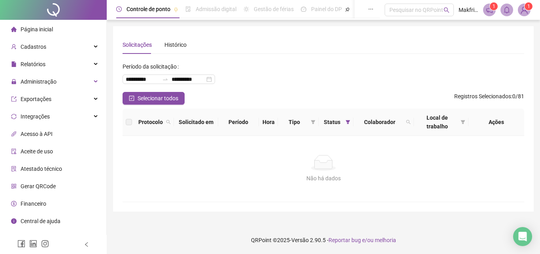 This screenshot has height=254, width=540. Describe the element at coordinates (119, 9) in the screenshot. I see `span: clock-circle` at that location.